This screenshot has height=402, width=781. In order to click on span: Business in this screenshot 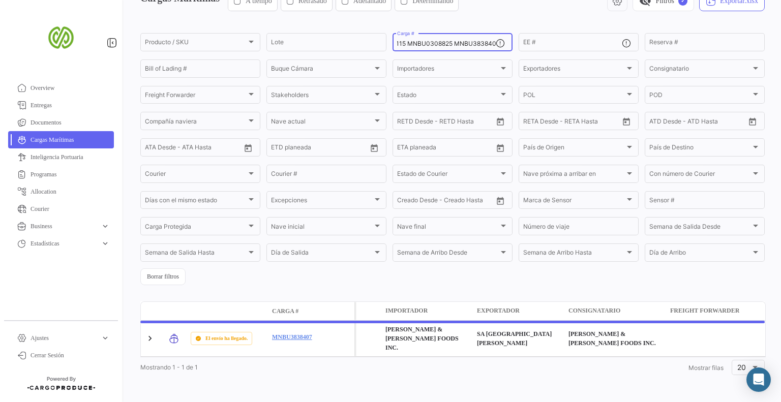, I will do `click(64, 226)`.